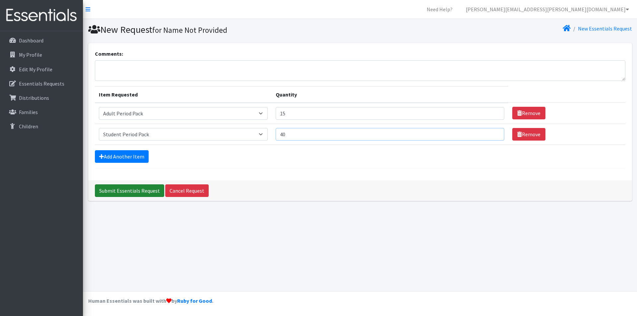 The width and height of the screenshot is (637, 316). I want to click on a: Cancel Request, so click(187, 191).